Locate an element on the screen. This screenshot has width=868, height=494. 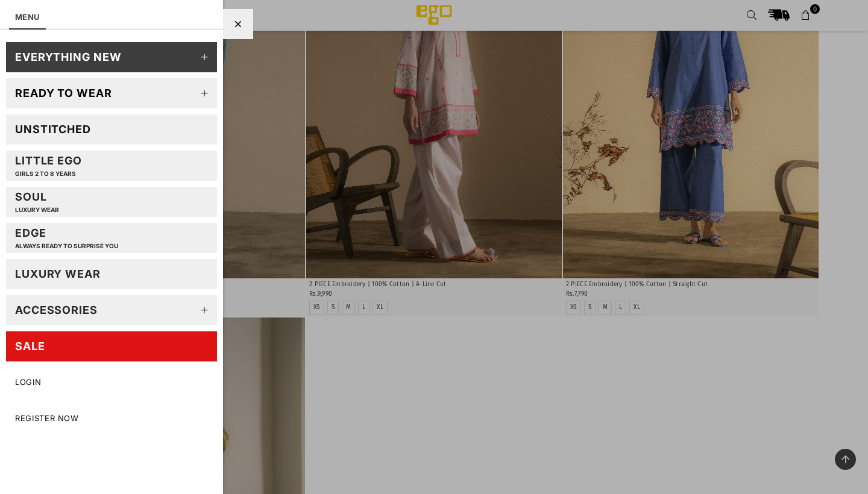
a: EVERYTHING NEW is located at coordinates (111, 57).